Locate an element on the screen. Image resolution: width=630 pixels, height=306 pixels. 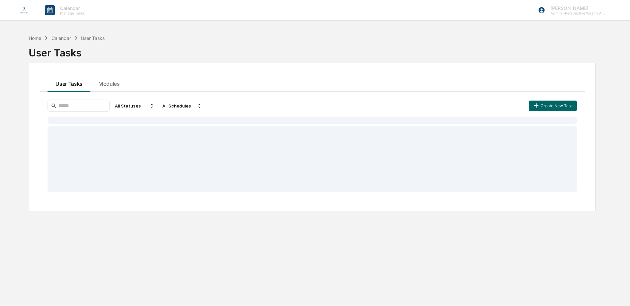
button: Create New Task is located at coordinates (553, 106).